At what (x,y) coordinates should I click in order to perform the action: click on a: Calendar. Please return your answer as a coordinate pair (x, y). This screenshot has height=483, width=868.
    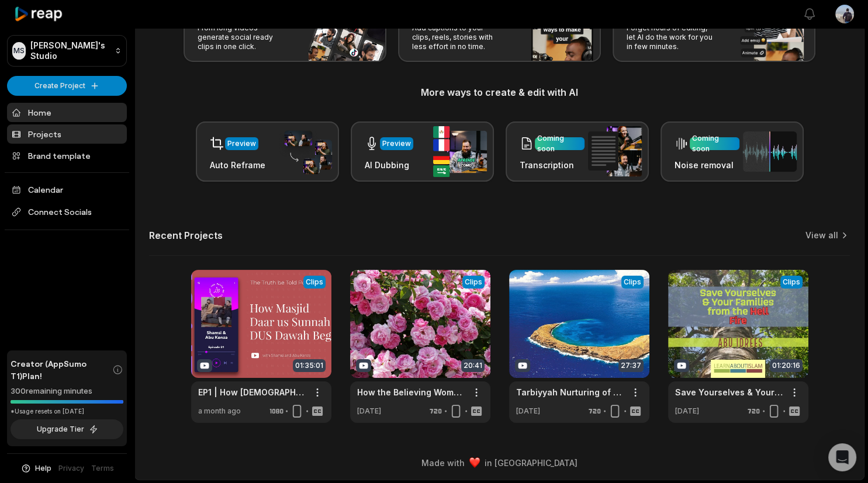
    Looking at the image, I should click on (67, 189).